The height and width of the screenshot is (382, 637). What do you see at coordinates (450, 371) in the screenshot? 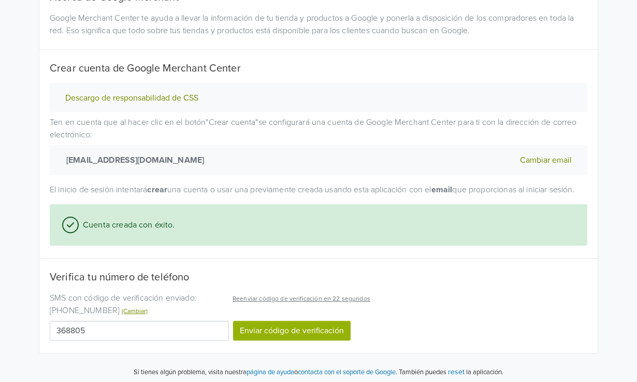
I see `p: También puedes la aplicación.` at bounding box center [450, 371].